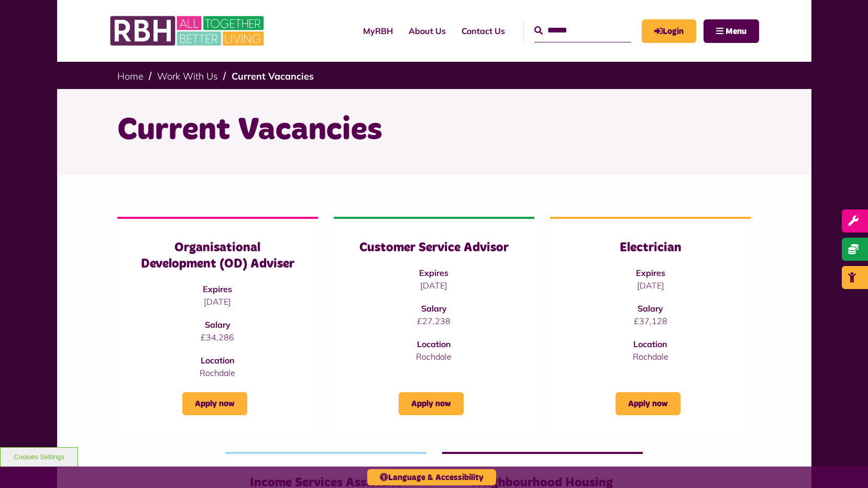 This screenshot has height=488, width=868. Describe the element at coordinates (188, 31) in the screenshot. I see `img: RBH` at that location.